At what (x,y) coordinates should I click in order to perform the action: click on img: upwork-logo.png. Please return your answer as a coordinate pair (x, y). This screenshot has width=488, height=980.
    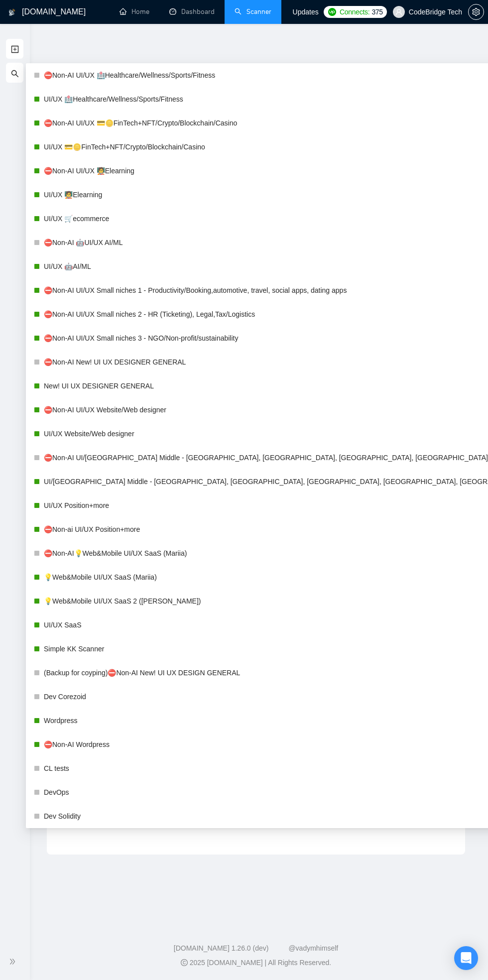
    Looking at the image, I should click on (332, 12).